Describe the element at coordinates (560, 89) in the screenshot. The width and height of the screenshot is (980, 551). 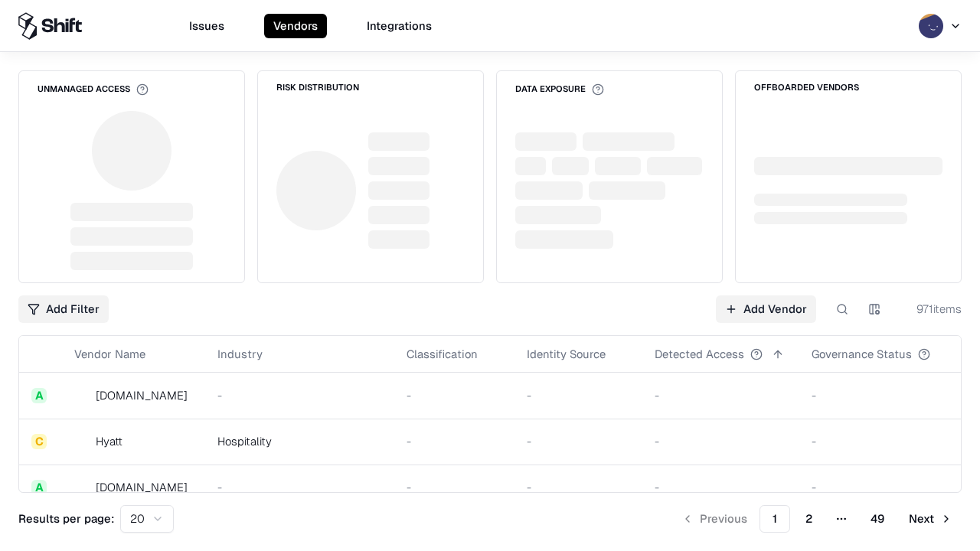
I see `div: Data Exposure` at that location.